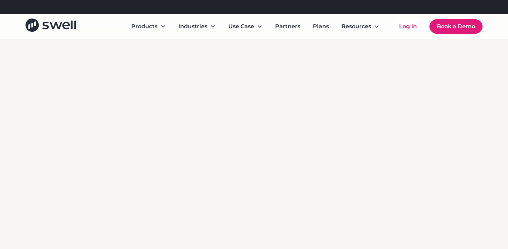  I want to click on a: Plans, so click(321, 27).